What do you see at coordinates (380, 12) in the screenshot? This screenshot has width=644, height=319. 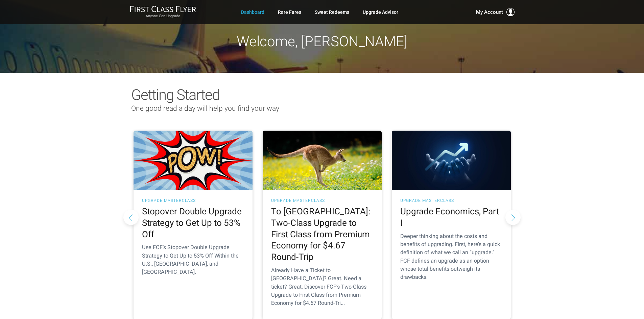 I see `a: Upgrade Advisor` at bounding box center [380, 12].